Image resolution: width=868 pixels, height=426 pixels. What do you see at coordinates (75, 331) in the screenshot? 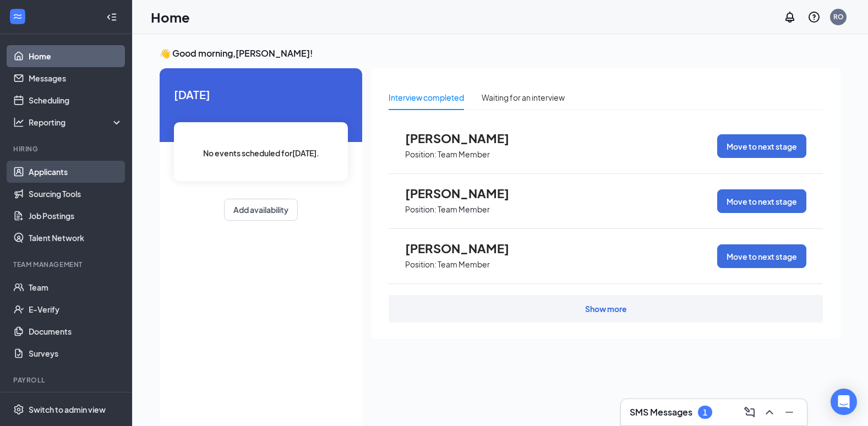
I see `a: Documents` at bounding box center [75, 331].